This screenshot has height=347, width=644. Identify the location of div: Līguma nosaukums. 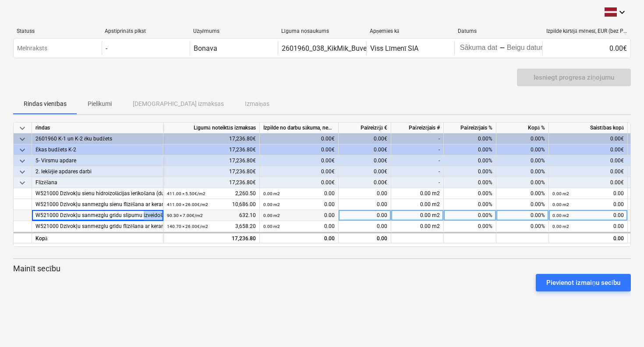
(322, 31).